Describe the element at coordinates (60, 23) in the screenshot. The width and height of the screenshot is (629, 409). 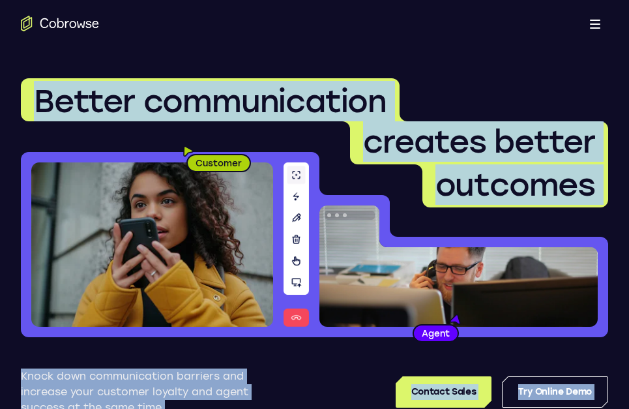
I see `a: Go to the home page` at that location.